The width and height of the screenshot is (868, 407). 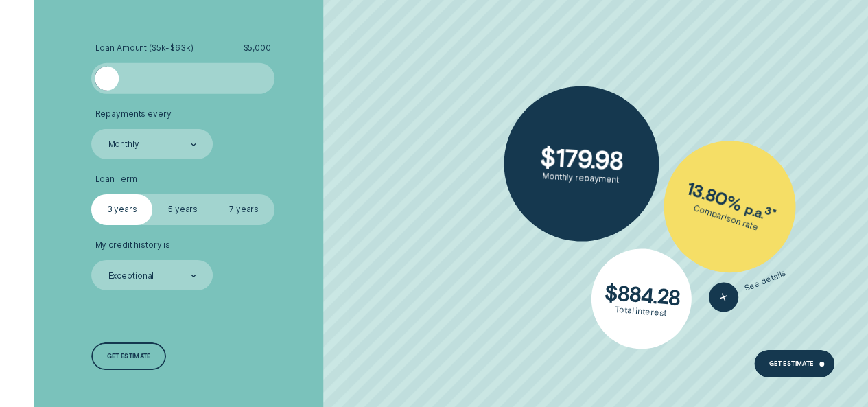 I want to click on label: 5 years, so click(x=182, y=209).